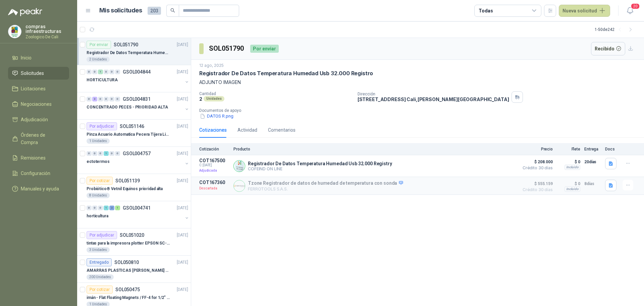 The image size is (644, 306). I want to click on p: Probiótico® Vetnil Equinos prioridad alta, so click(124, 189).